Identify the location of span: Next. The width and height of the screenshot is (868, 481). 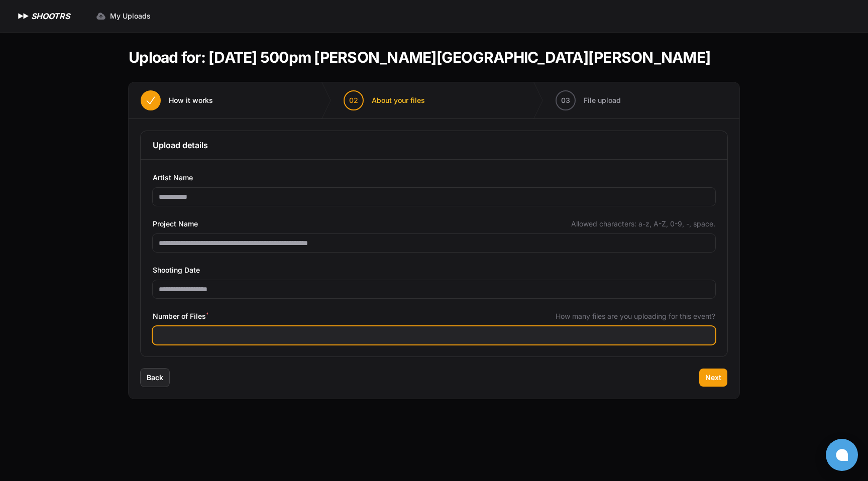
(713, 377).